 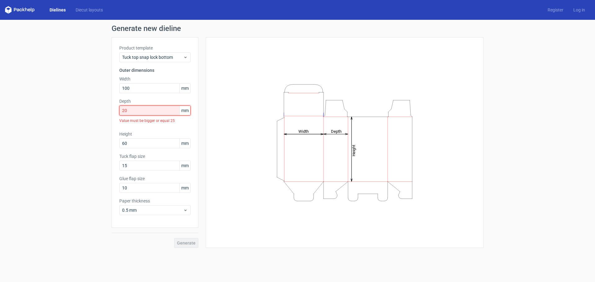 What do you see at coordinates (89, 10) in the screenshot?
I see `a: Diecut layouts` at bounding box center [89, 10].